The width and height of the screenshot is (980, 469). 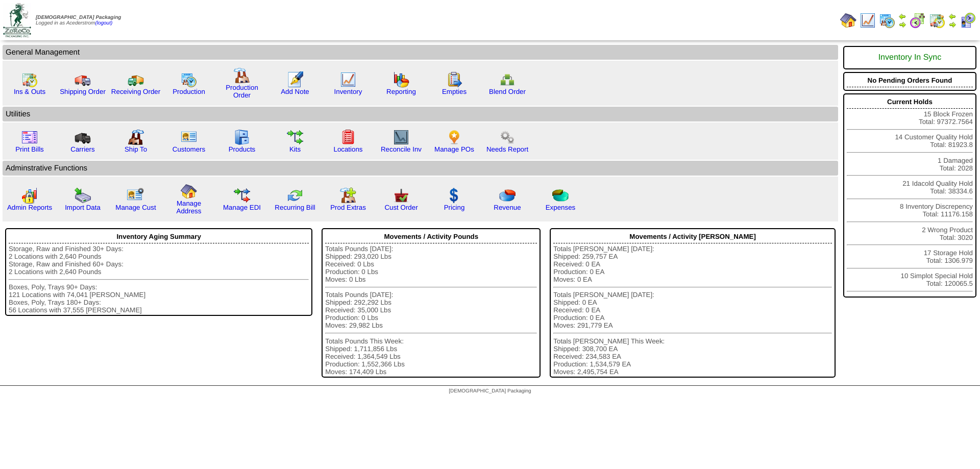 What do you see at coordinates (295, 138) in the screenshot?
I see `img: workflow.gif` at bounding box center [295, 138].